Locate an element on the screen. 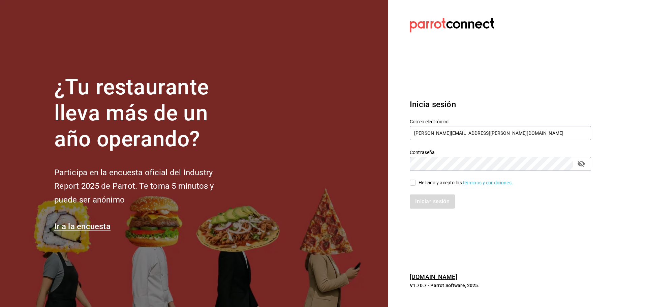 The height and width of the screenshot is (307, 647). label: Contraseña is located at coordinates (500, 152).